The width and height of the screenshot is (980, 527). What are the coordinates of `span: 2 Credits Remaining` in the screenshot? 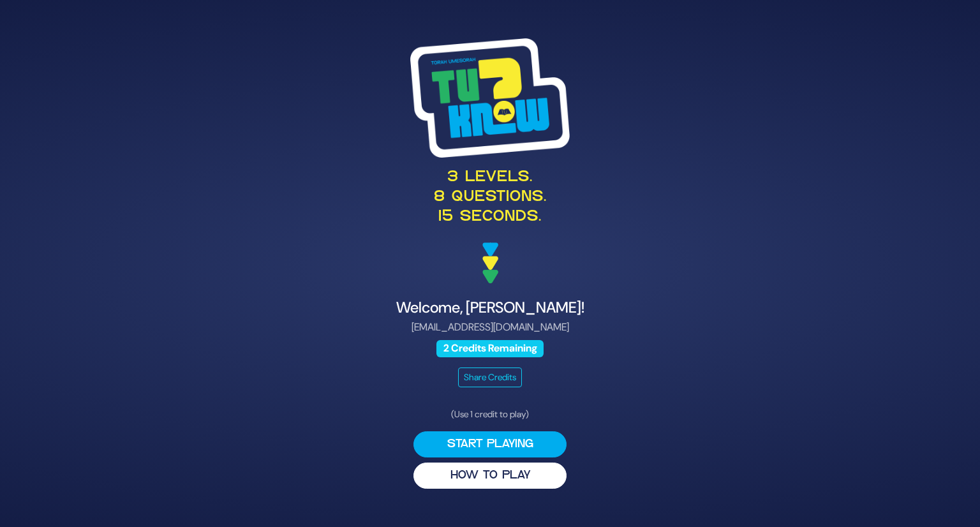 It's located at (490, 348).